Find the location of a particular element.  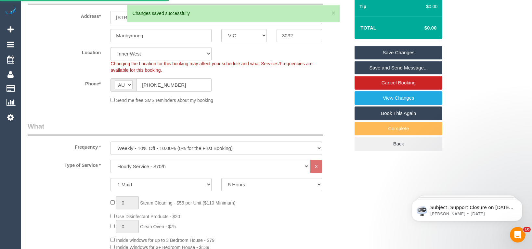

p: Message from Ellie, sent 10w ago is located at coordinates (70, 28).